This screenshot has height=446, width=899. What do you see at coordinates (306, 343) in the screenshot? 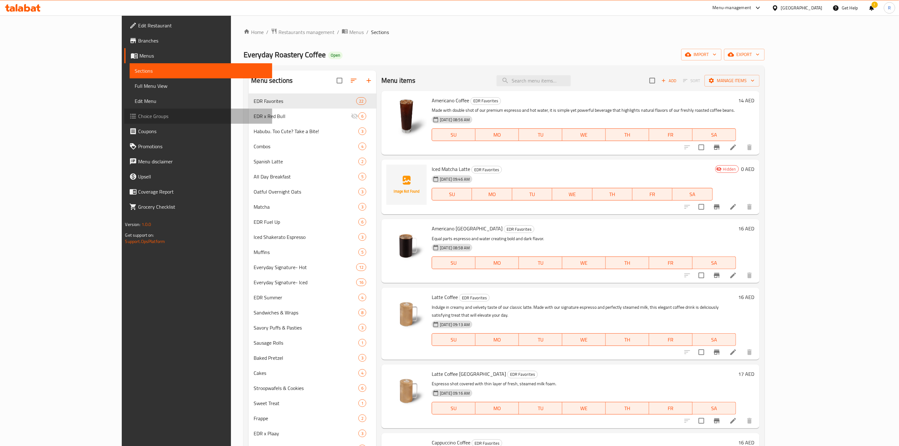
I see `span: Sausage Rolls` at bounding box center [306, 343].